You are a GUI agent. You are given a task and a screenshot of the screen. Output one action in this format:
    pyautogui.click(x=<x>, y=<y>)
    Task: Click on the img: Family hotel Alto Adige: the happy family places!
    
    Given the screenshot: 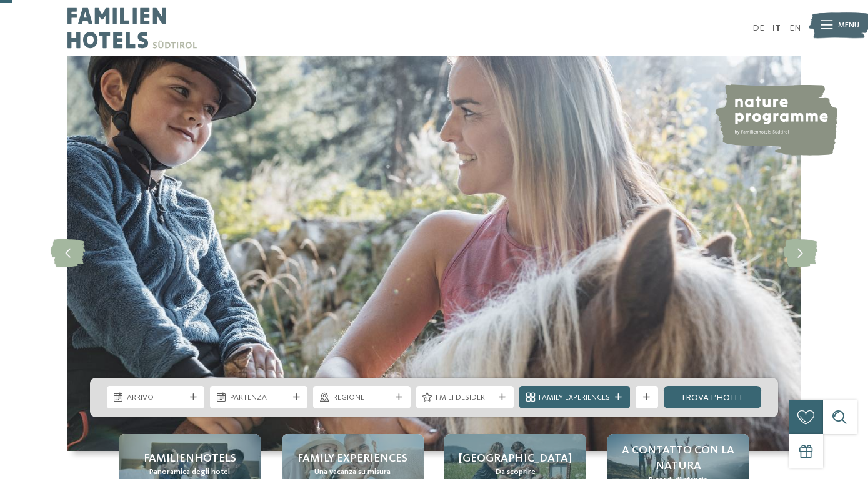 What is the action you would take?
    pyautogui.click(x=433, y=254)
    